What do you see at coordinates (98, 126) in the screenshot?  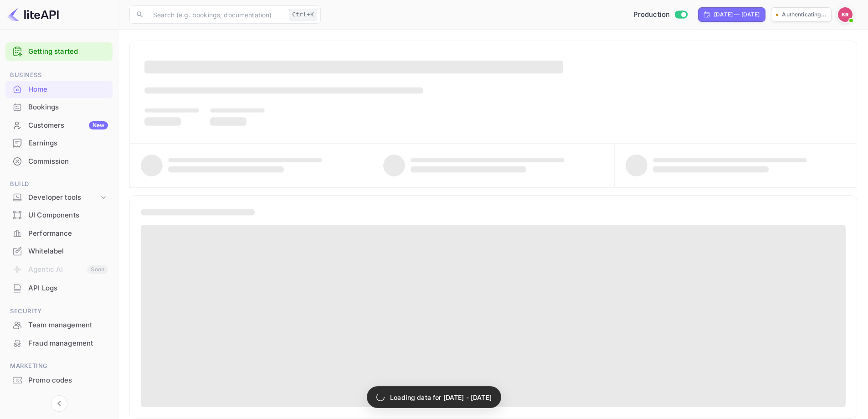 I see `div: New` at bounding box center [98, 126].